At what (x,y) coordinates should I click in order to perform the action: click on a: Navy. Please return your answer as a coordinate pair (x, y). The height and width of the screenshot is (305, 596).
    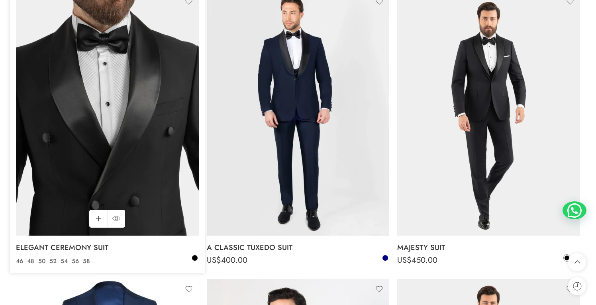
    Looking at the image, I should click on (385, 258).